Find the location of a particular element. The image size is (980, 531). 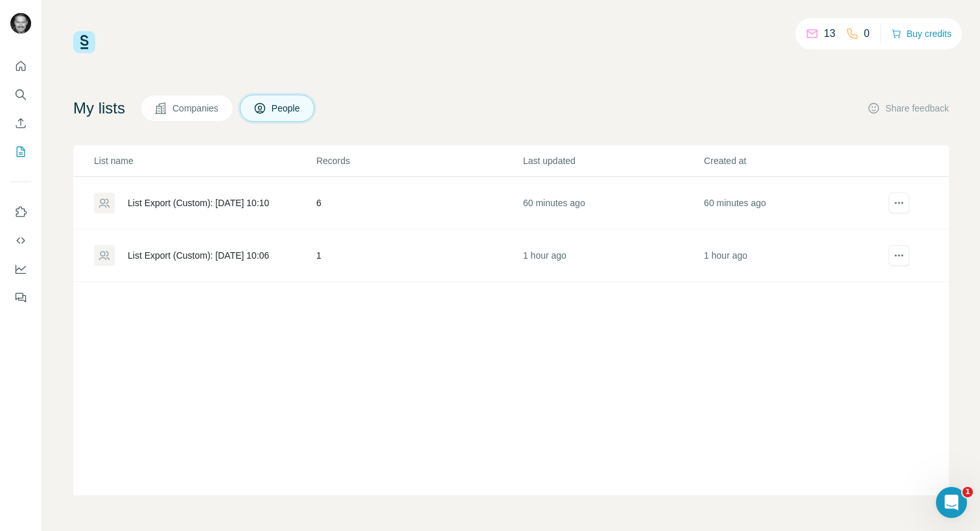

h4: My lists is located at coordinates (99, 108).